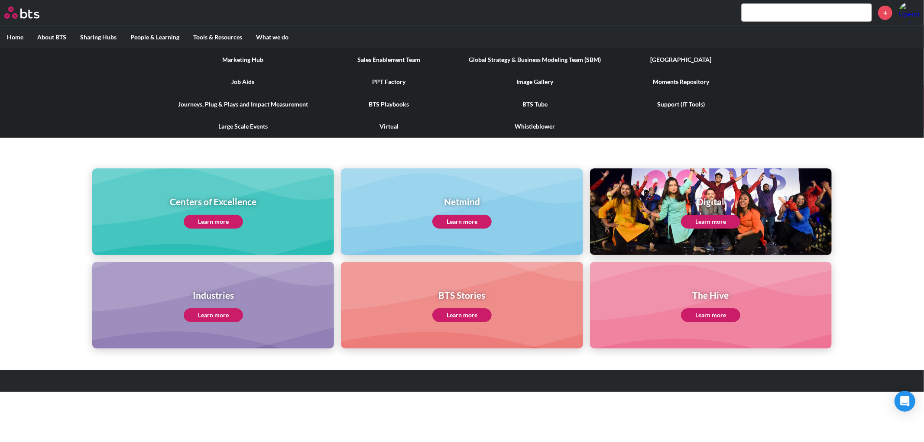 This screenshot has height=442, width=924. Describe the element at coordinates (22, 13) in the screenshot. I see `img: BTS Logo` at that location.